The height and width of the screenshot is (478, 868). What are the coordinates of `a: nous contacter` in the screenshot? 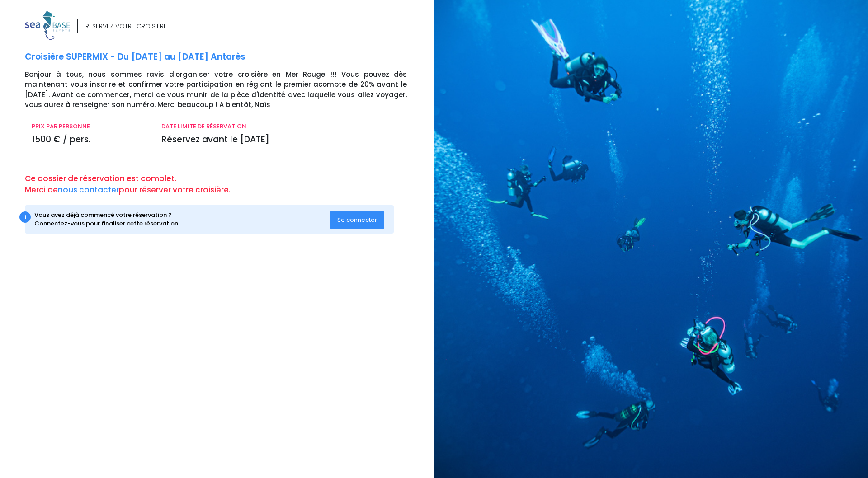 It's located at (88, 190).